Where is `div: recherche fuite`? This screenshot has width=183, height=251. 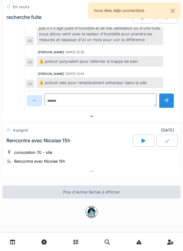
div: recherche fuite is located at coordinates (24, 17).